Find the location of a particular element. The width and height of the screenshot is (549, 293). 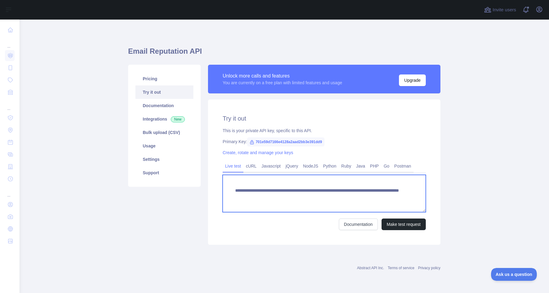

div: You are currently on a free plan with limited features and usage is located at coordinates (282, 83).